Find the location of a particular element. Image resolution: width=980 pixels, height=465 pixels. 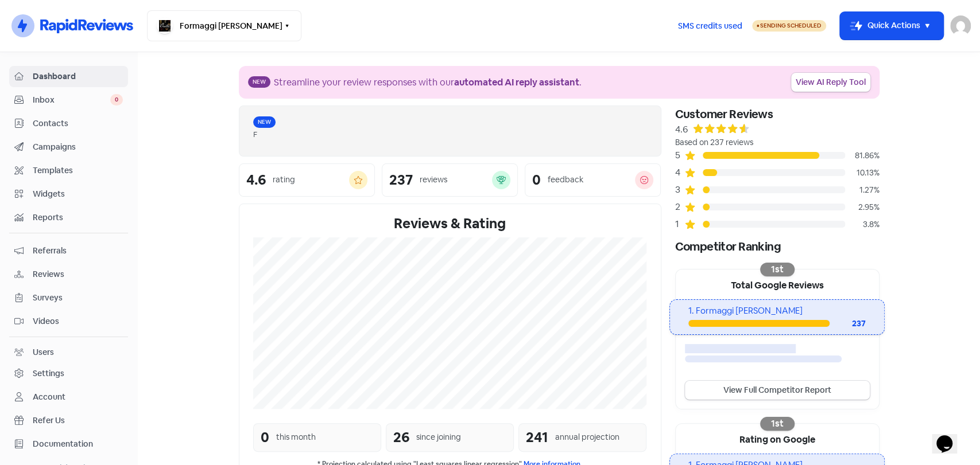

a: SMS credits used is located at coordinates (710, 25).